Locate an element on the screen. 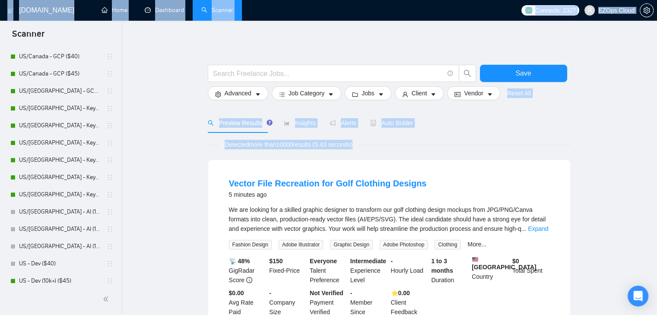  span: search is located at coordinates (467, 73).